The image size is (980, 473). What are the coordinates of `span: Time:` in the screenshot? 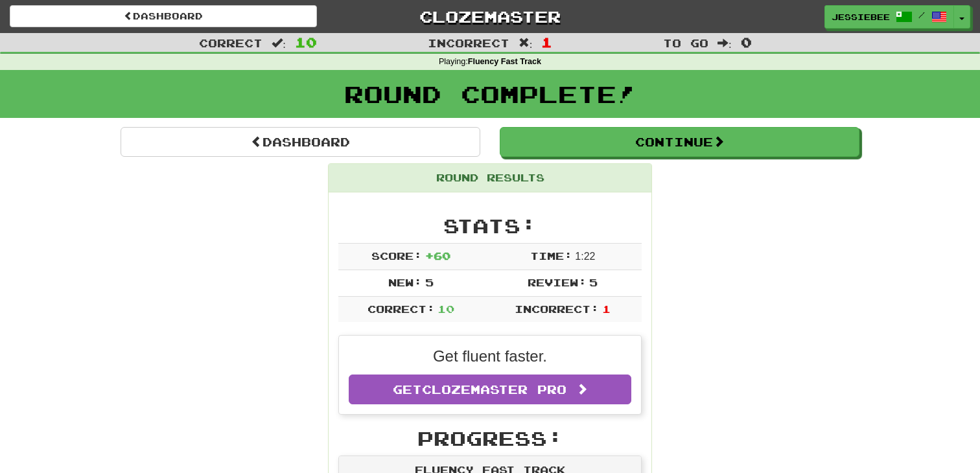 It's located at (551, 255).